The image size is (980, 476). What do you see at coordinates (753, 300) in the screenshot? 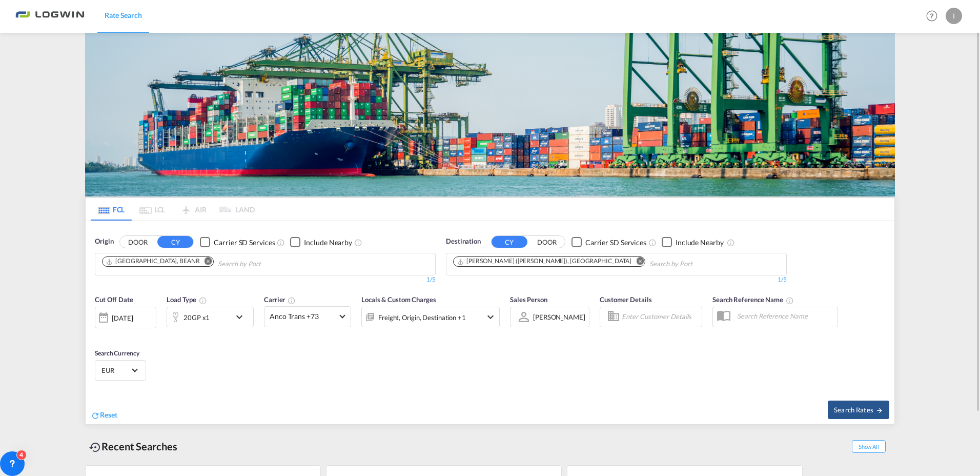
I see `span: Search Reference Name` at bounding box center [753, 300].